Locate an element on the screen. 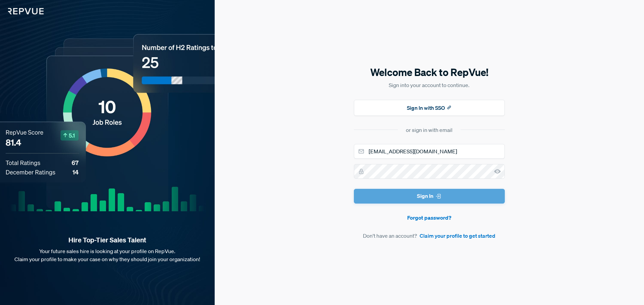  button: Sign In with SSO is located at coordinates (429, 108).